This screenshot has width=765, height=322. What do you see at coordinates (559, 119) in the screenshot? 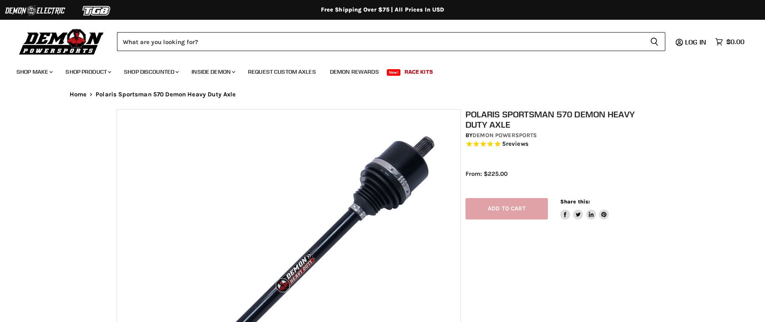
I see `h1: Polaris Sportsman 570 Demon Heavy Duty Axle` at bounding box center [559, 119].